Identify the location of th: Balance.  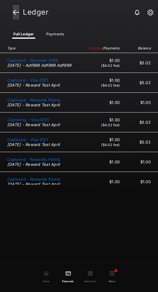
(141, 48).